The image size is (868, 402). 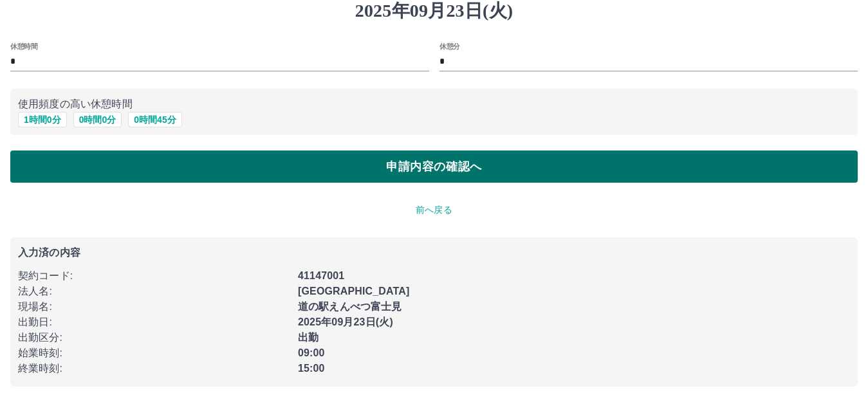 What do you see at coordinates (154, 322) in the screenshot?
I see `p: 出勤日 :` at bounding box center [154, 322].